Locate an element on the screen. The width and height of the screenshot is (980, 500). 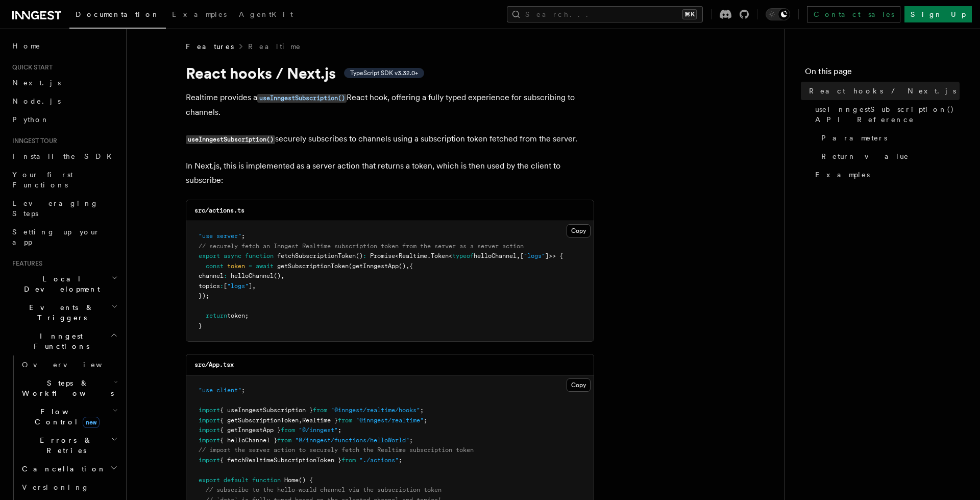
a: Contact sales is located at coordinates (854, 14).